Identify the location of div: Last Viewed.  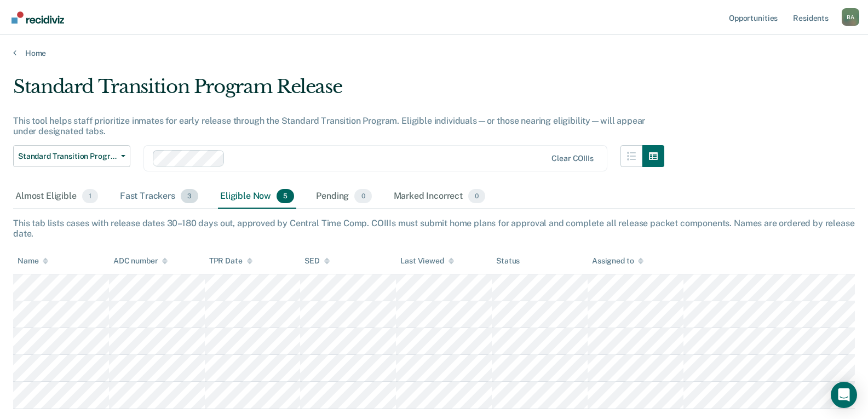
(426, 261).